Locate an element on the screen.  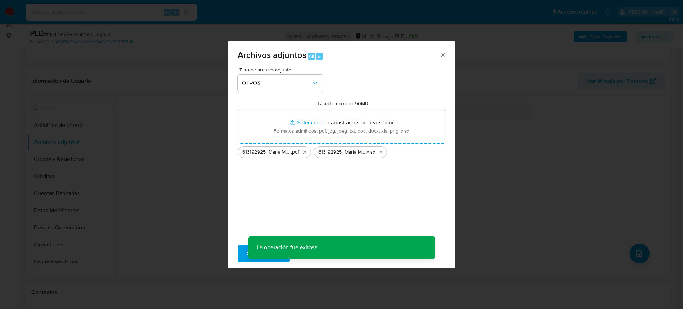
label: Tamaño máximo: 50MB is located at coordinates (343, 104).